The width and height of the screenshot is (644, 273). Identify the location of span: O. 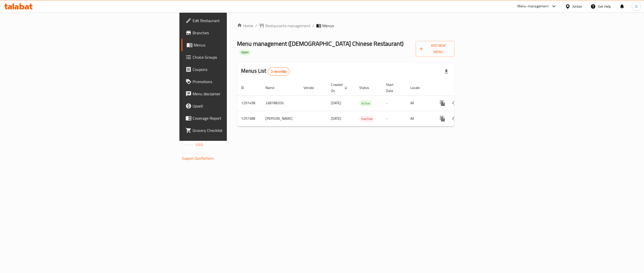
(636, 6).